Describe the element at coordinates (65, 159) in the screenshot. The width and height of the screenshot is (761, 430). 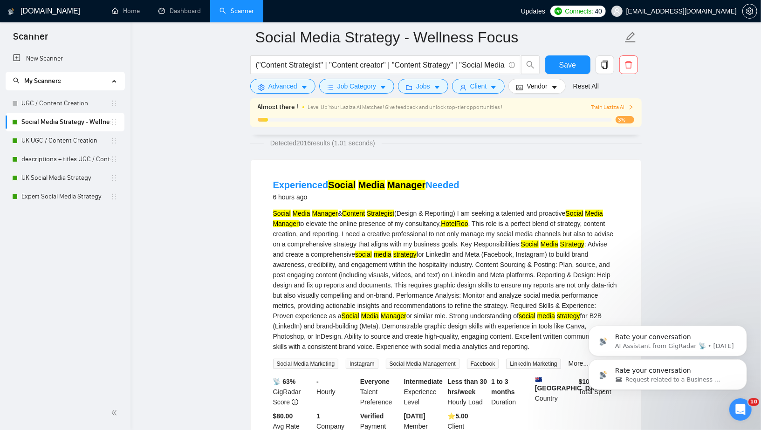
I see `li: descriptions + titles UGC / Content Creation` at that location.